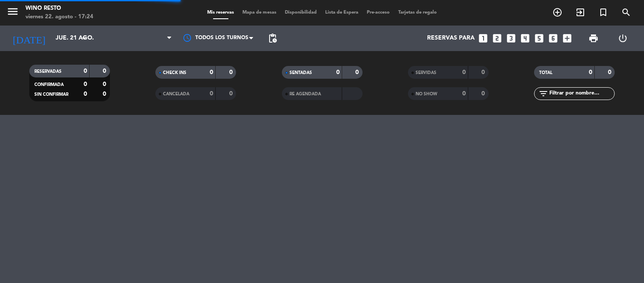 The height and width of the screenshot is (283, 644). I want to click on i: turned_in_not, so click(604, 12).